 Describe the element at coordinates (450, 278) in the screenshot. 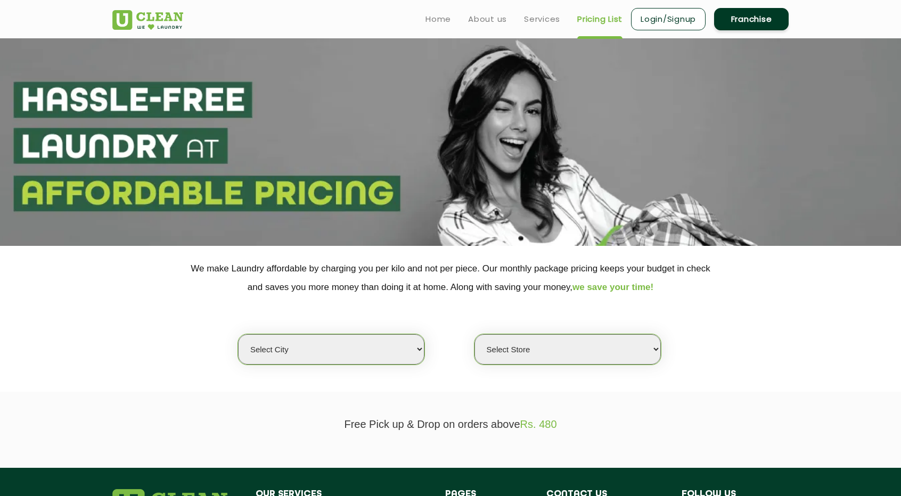

I see `p: We make Laundry affordable by charging you per kilo and not per piece. Our monthly package pricin...` at that location.